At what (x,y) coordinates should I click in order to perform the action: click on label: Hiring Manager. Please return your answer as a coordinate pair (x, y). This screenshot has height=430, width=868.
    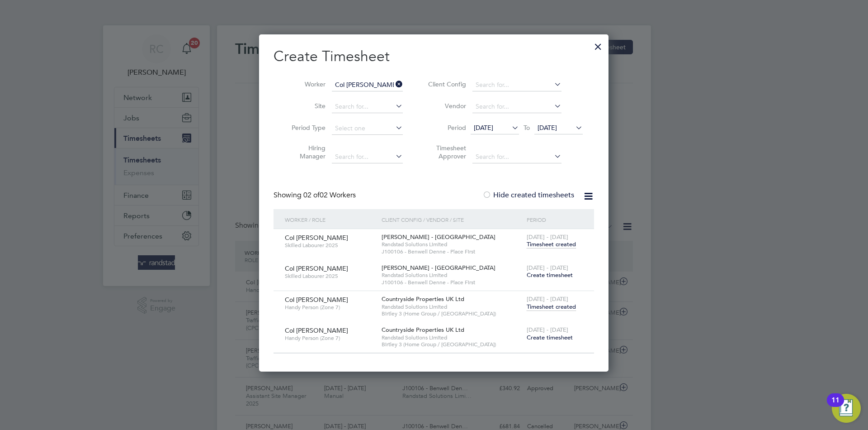
    Looking at the image, I should click on (305, 152).